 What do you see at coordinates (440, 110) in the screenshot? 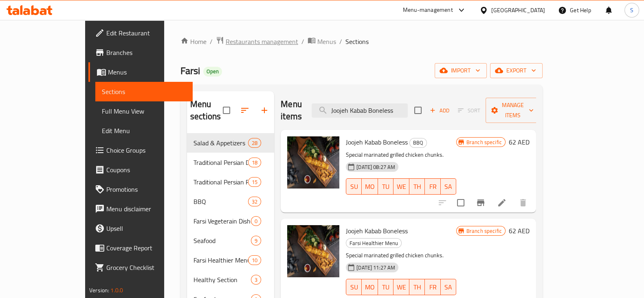
I see `span: Add` at bounding box center [440, 110].